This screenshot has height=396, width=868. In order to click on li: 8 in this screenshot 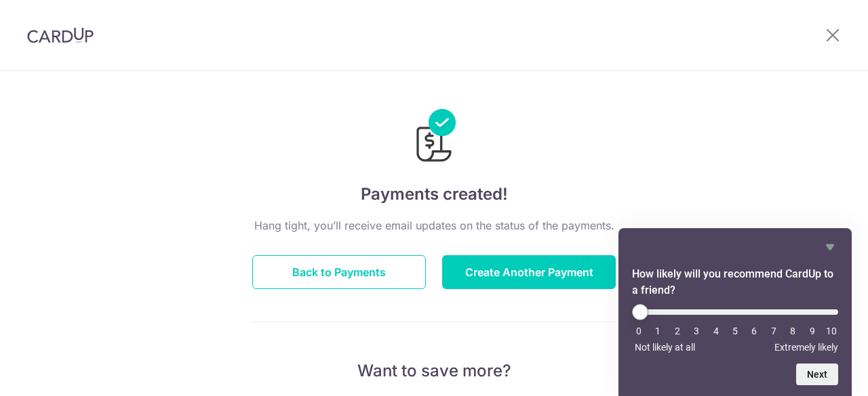, I will do `click(792, 331)`.